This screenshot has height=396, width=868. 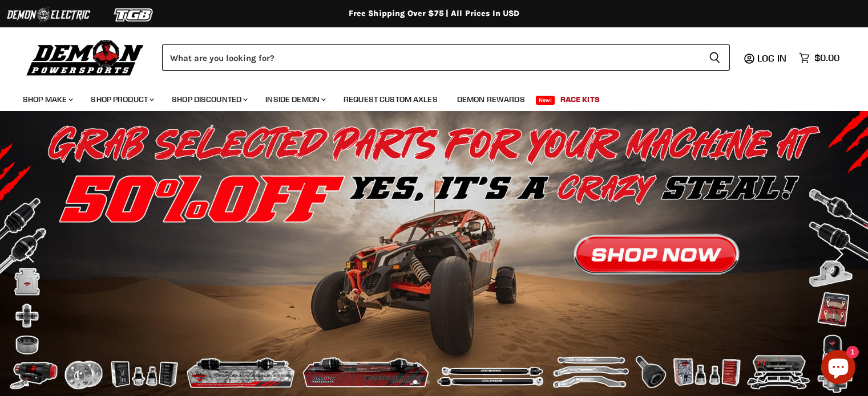 I want to click on li: Page dot 3, so click(x=440, y=382).